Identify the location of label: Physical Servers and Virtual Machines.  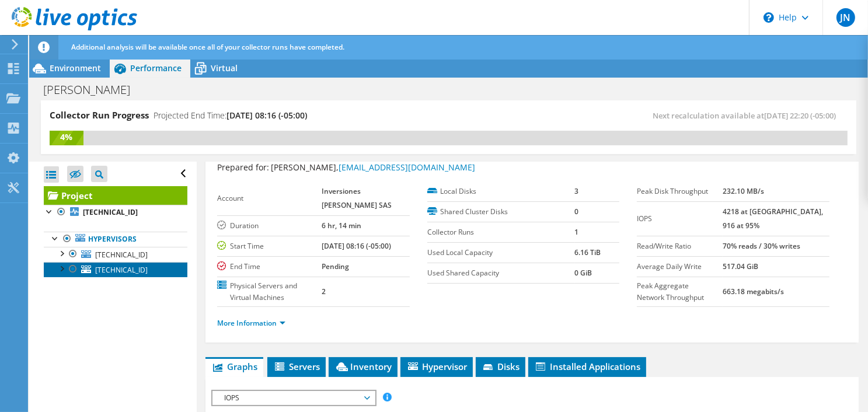
(269, 292).